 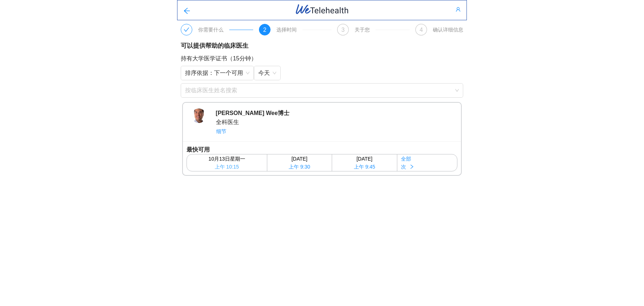 I want to click on span: 向左箭头, so click(x=187, y=11).